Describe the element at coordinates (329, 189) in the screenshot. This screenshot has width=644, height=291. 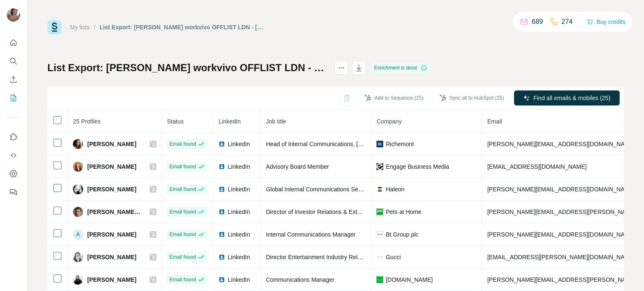
I see `span: Global Internal Communications Senior Manager` at that location.